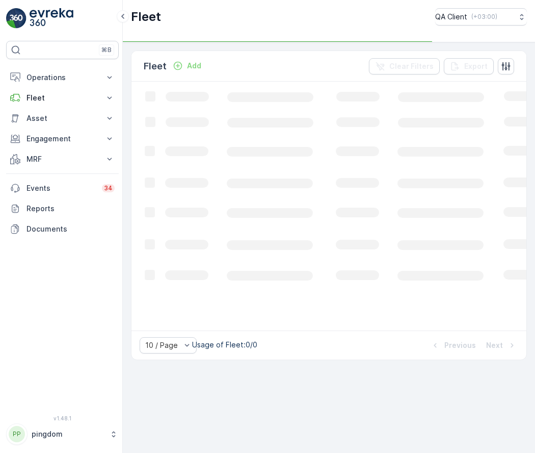  I want to click on button: MRF, so click(62, 159).